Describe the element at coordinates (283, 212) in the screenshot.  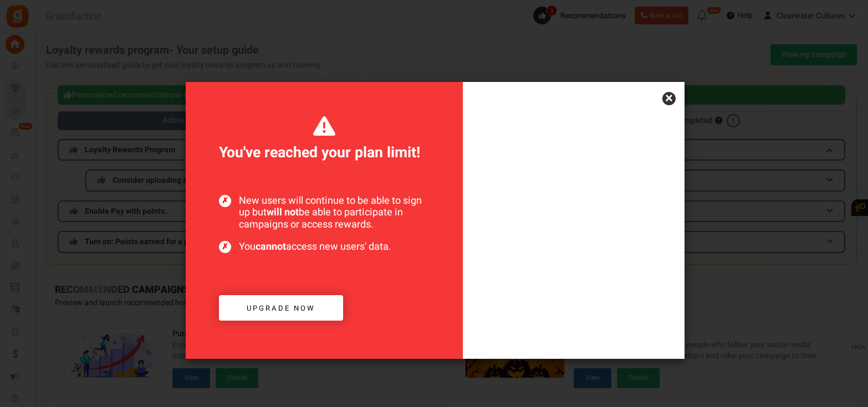
I see `b: will not` at that location.